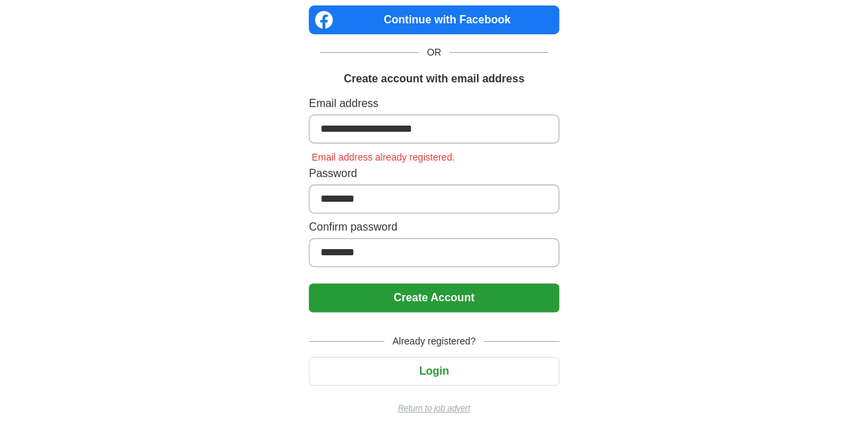 The height and width of the screenshot is (433, 868). I want to click on button: Login, so click(434, 371).